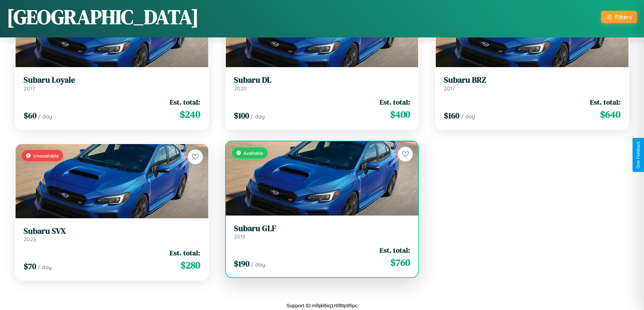  What do you see at coordinates (112, 83) in the screenshot?
I see `a: Subaru Loyale2017` at bounding box center [112, 83].